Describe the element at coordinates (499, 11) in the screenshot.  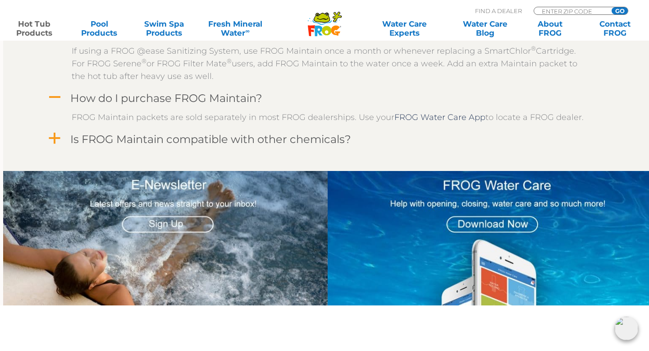
I see `p: Find A Dealer` at that location.